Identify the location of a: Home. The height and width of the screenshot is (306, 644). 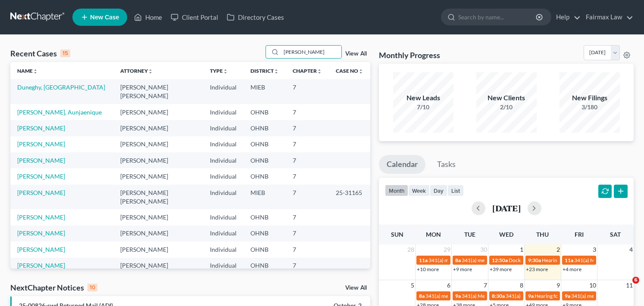
(148, 17).